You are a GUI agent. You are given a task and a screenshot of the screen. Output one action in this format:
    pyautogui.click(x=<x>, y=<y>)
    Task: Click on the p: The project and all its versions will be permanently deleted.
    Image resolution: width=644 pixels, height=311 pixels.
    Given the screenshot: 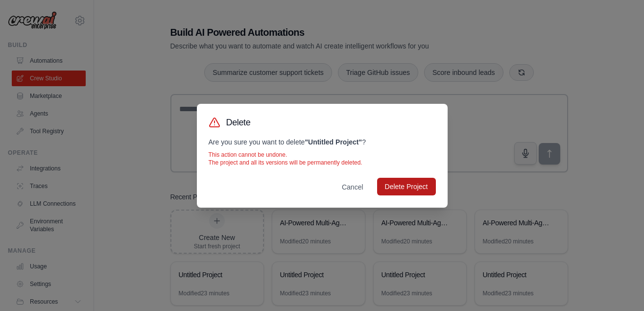 What is the action you would take?
    pyautogui.click(x=322, y=163)
    